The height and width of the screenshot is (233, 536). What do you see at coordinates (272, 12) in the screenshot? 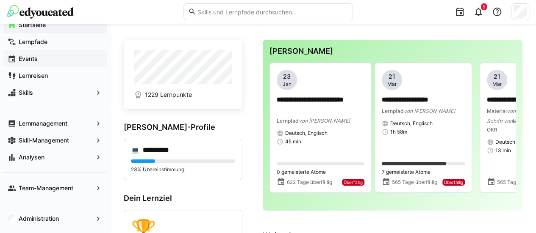
I see `input: Skills und Lernpfade durchsuchen…` at bounding box center [272, 12].